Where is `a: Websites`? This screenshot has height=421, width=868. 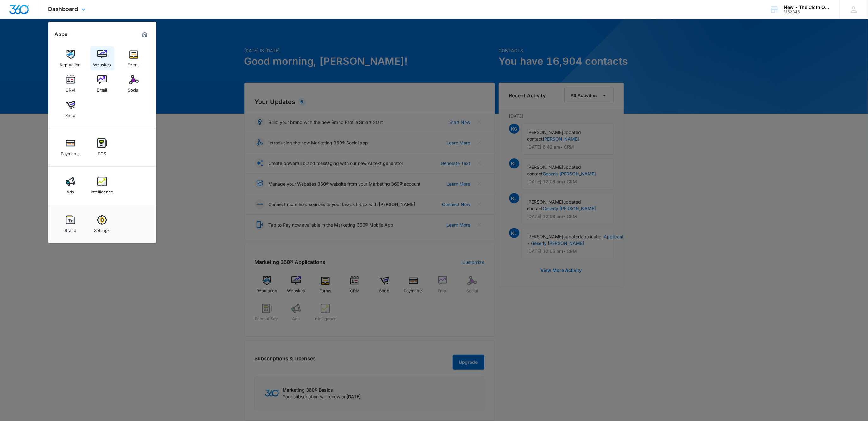
a: Websites is located at coordinates (103, 59).